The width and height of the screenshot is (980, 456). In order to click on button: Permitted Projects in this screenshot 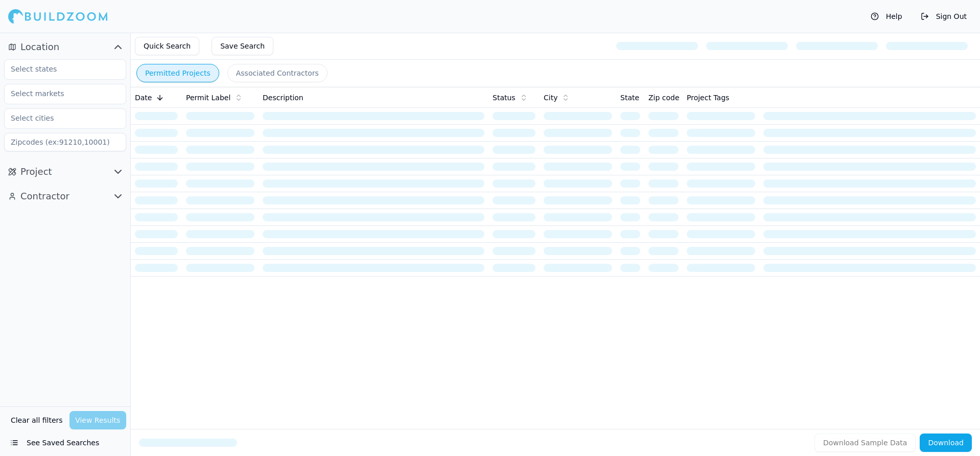, I will do `click(178, 73)`.